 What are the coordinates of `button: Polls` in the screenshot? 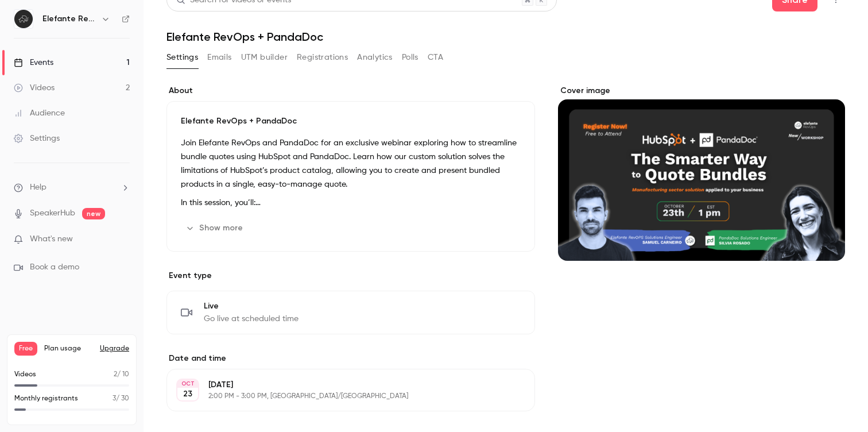 It's located at (410, 58).